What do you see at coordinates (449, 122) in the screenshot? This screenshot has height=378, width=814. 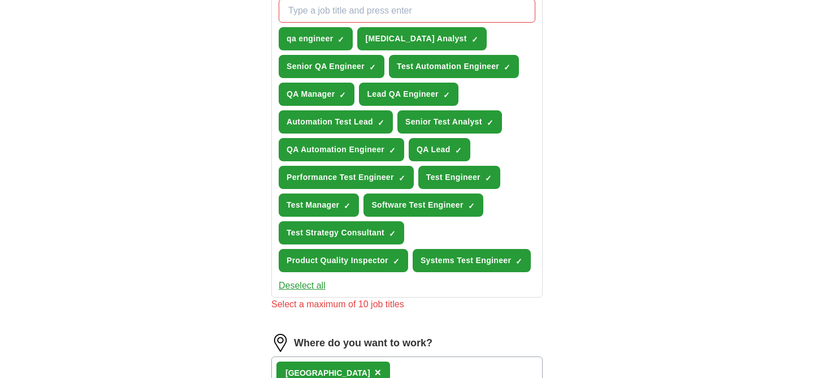 I see `button: Senior Test Analyst✓` at bounding box center [449, 122].